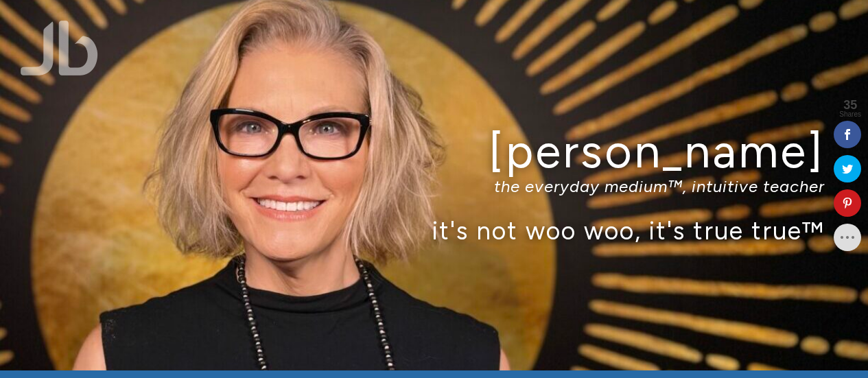 This screenshot has height=378, width=868. I want to click on p: the everyday medium™, intuitive teacher, so click(434, 186).